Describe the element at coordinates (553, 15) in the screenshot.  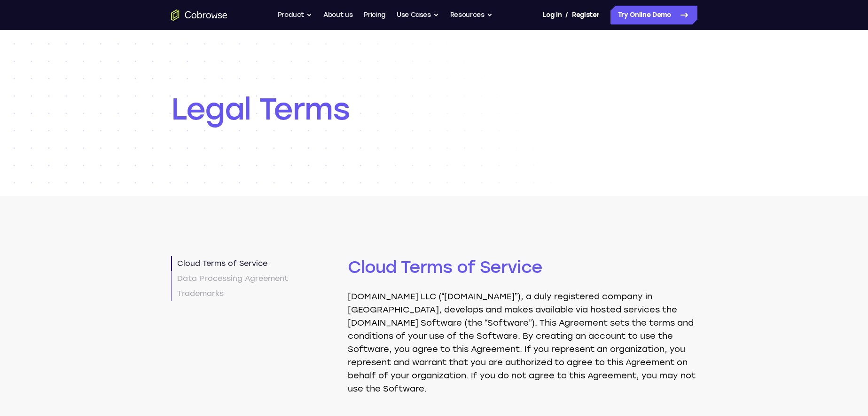
I see `a: Log In` at that location.